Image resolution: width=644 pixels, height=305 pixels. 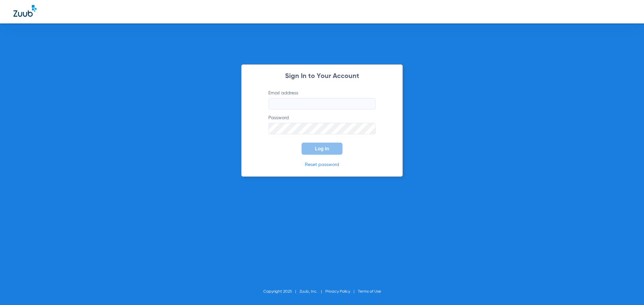 What do you see at coordinates (337, 292) in the screenshot?
I see `a: Privacy Policy` at bounding box center [337, 292].